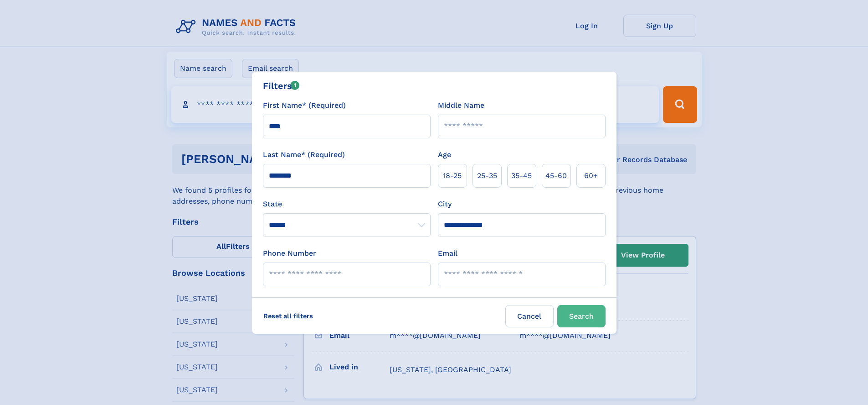  I want to click on label: Cancel, so click(530, 316).